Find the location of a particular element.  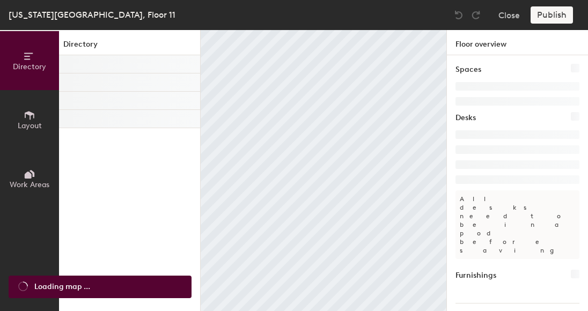

button: Close is located at coordinates (509, 15).